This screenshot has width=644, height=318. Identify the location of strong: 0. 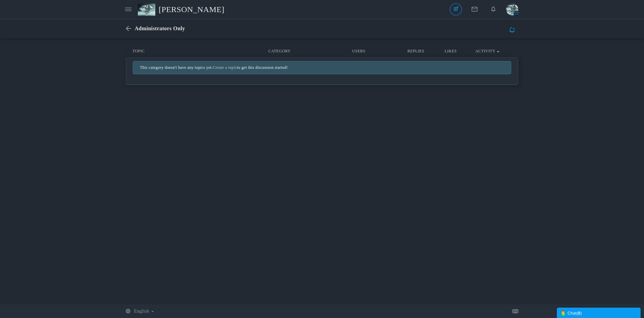
(579, 313).